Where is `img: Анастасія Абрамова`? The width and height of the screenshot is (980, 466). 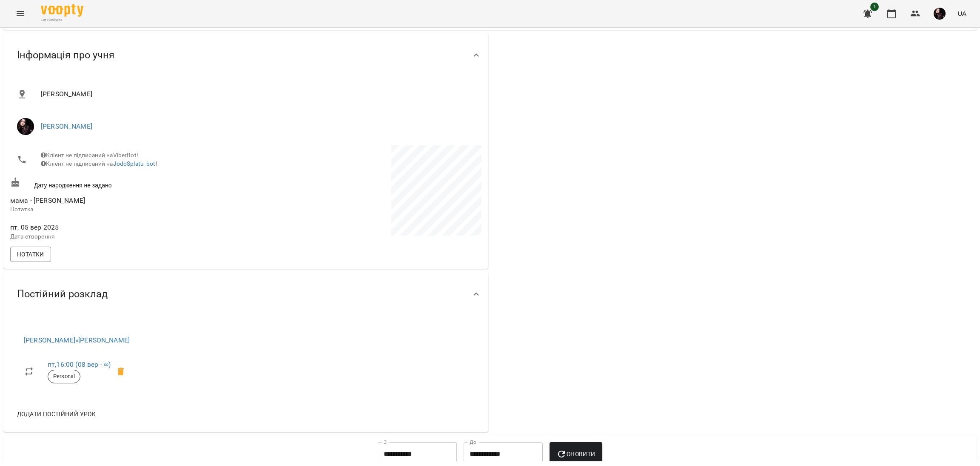 img: Анастасія Абрамова is located at coordinates (26, 126).